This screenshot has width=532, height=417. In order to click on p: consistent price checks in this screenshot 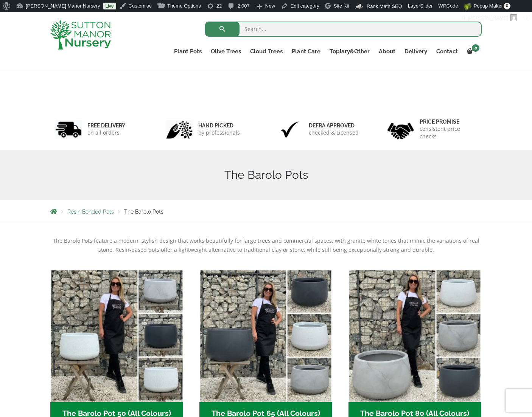, I will do `click(448, 133)`.